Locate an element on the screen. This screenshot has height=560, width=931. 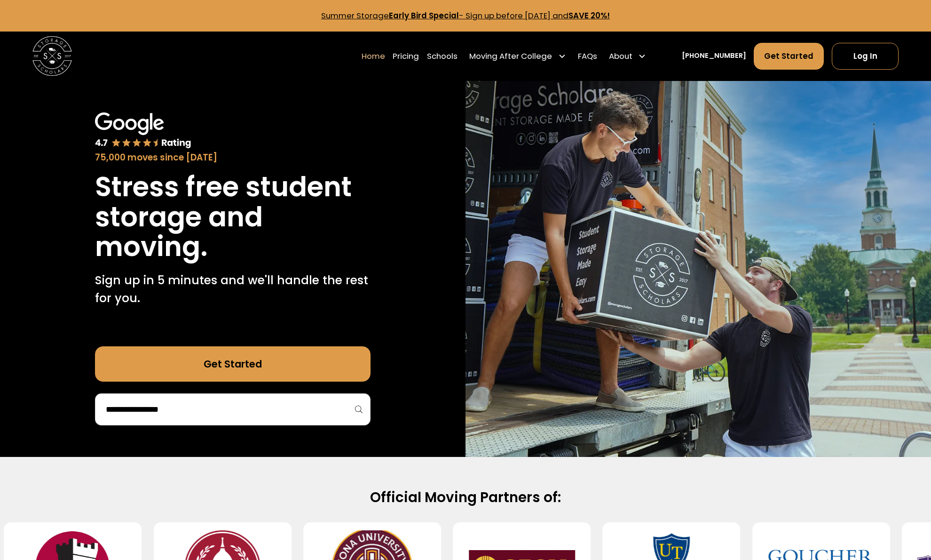
img: Storage Scholars makes moving and storage easy. is located at coordinates (698, 269).